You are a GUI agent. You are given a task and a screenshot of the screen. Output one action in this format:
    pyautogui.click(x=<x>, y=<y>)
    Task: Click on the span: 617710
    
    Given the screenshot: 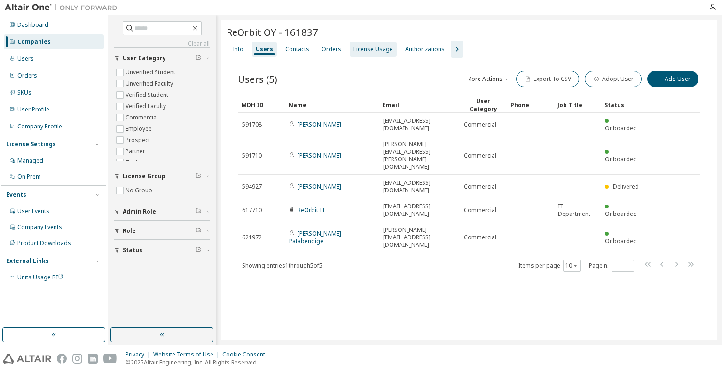 What is the action you would take?
    pyautogui.click(x=252, y=210)
    